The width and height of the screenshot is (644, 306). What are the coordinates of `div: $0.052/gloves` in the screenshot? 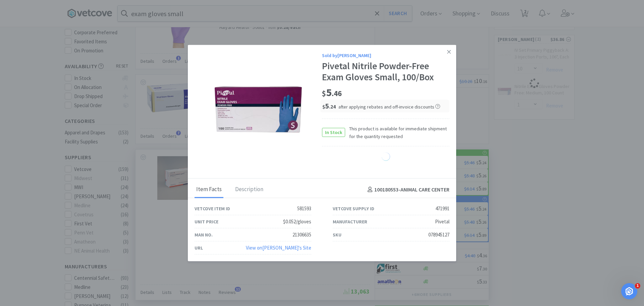 It's located at (297, 222).